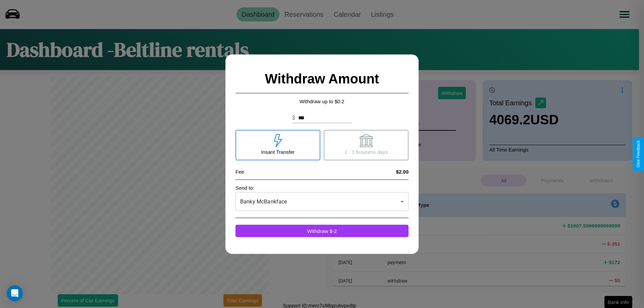  Describe the element at coordinates (239, 171) in the screenshot. I see `p: Fee` at that location.